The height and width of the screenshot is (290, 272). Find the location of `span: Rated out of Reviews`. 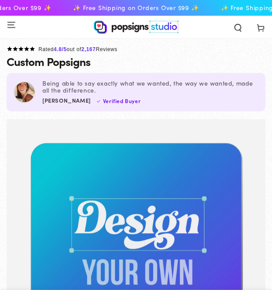

span: Rated out of Reviews is located at coordinates (78, 49).